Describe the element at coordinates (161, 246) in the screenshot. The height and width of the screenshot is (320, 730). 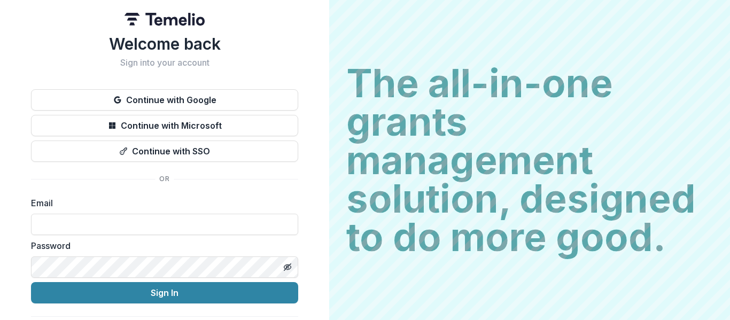
I see `label: Password` at that location.